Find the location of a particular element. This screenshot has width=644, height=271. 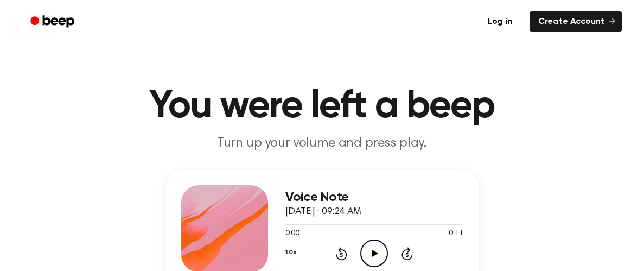

a: Beep is located at coordinates (53, 22).